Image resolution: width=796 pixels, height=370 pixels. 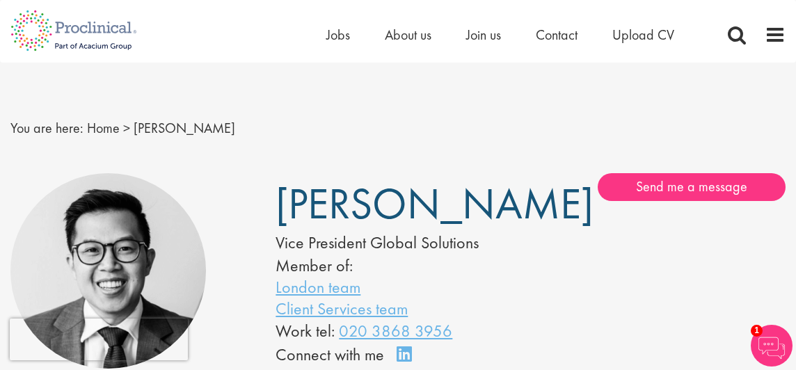 What do you see at coordinates (395, 331) in the screenshot?
I see `a: 020 3868 3956` at bounding box center [395, 331].